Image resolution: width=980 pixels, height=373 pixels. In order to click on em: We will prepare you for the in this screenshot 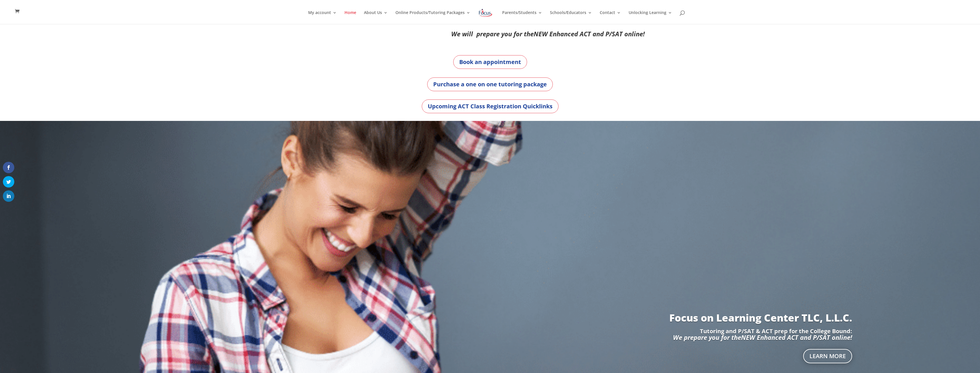, I will do `click(492, 34)`.